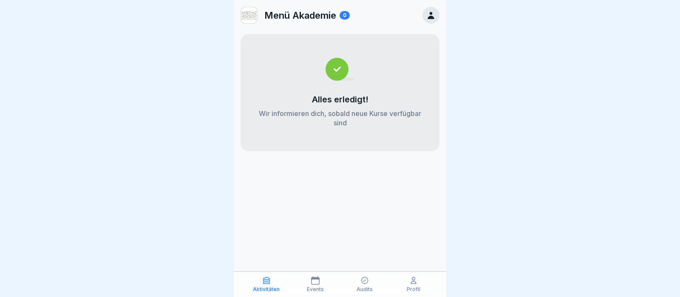 The height and width of the screenshot is (297, 680). I want to click on p: Audits, so click(364, 289).